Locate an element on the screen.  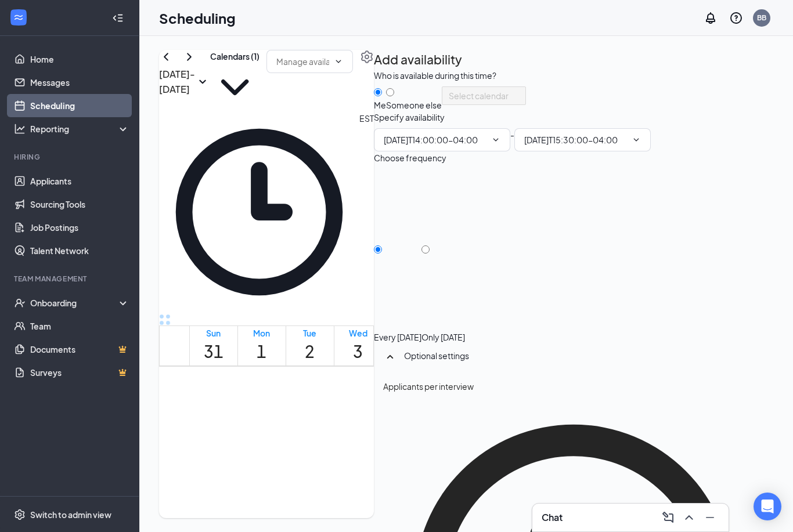
svg: ChevronRight is located at coordinates (189, 57).